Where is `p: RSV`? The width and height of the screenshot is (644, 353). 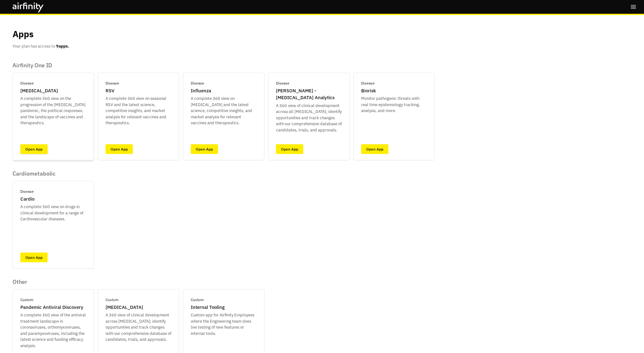
p: RSV is located at coordinates (110, 91).